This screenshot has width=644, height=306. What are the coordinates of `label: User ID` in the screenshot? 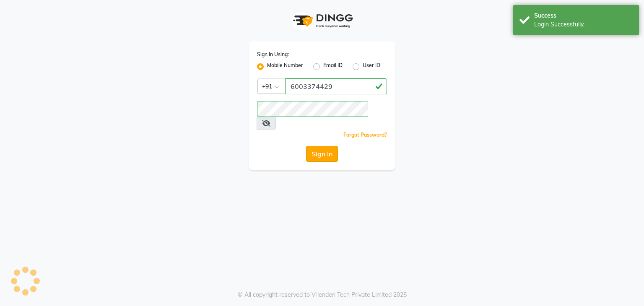 It's located at (371, 67).